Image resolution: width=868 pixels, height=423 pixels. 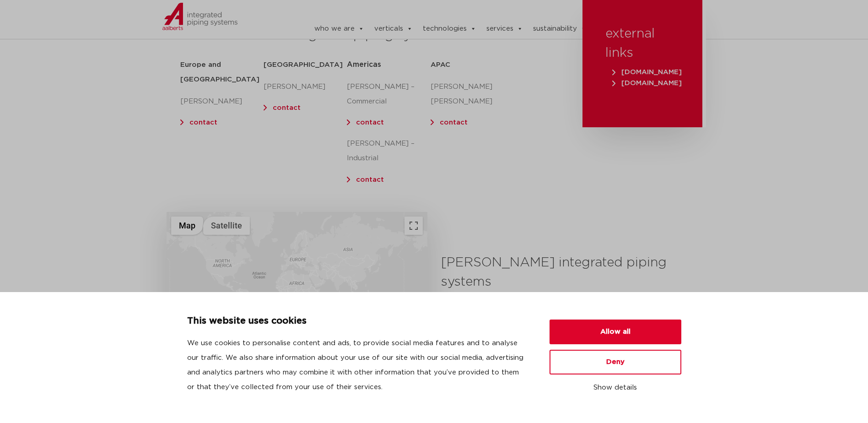 I want to click on a: who we are, so click(x=339, y=29).